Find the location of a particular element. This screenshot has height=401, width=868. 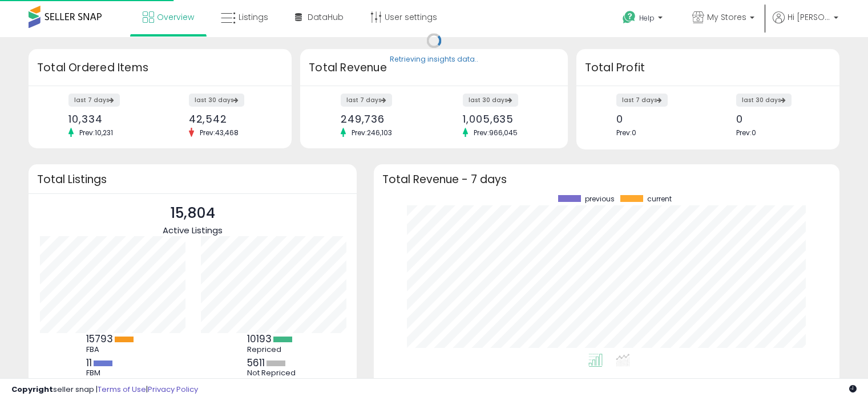

span: Prev: 10,231 is located at coordinates (96, 133).